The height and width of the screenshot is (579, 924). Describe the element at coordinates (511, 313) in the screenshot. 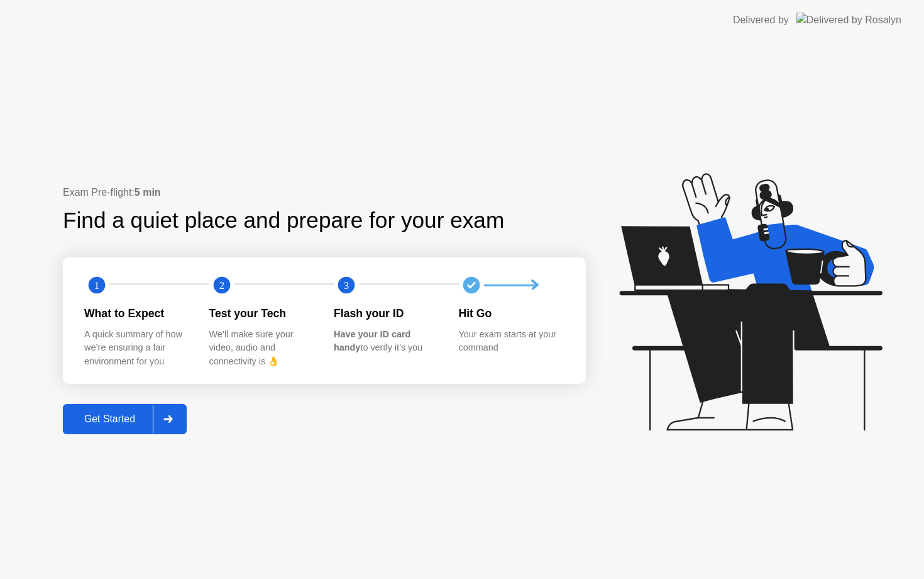

I see `div: Hit Go` at that location.